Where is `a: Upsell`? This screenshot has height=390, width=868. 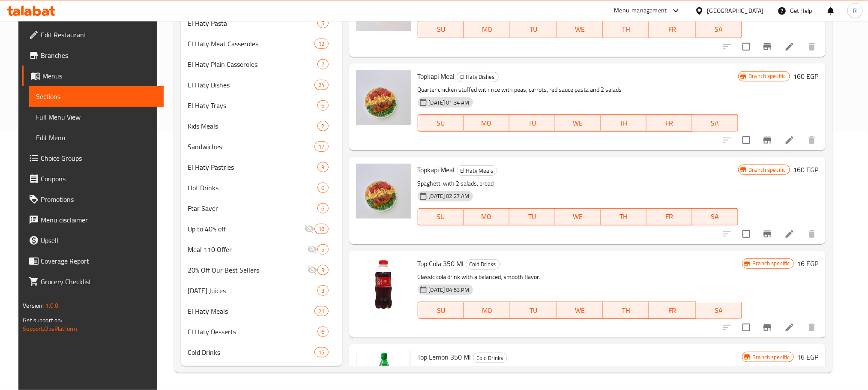
a: Upsell is located at coordinates (93, 240).